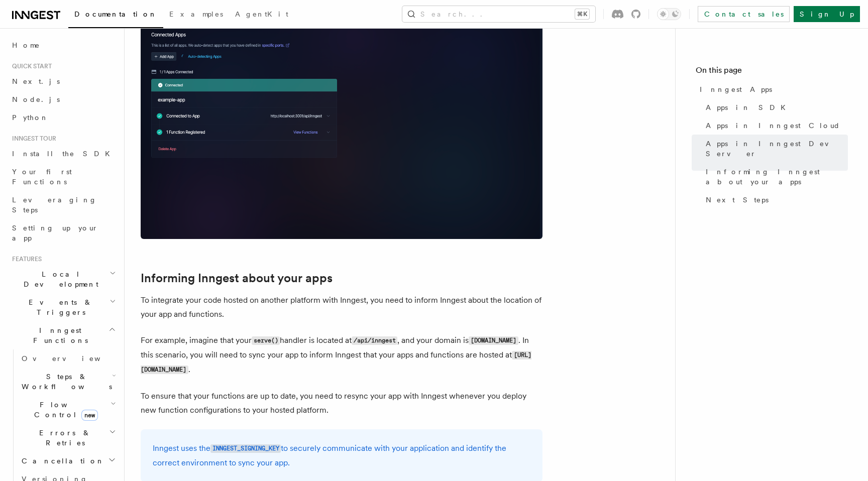 This screenshot has width=868, height=481. I want to click on h4: On this page, so click(771, 72).